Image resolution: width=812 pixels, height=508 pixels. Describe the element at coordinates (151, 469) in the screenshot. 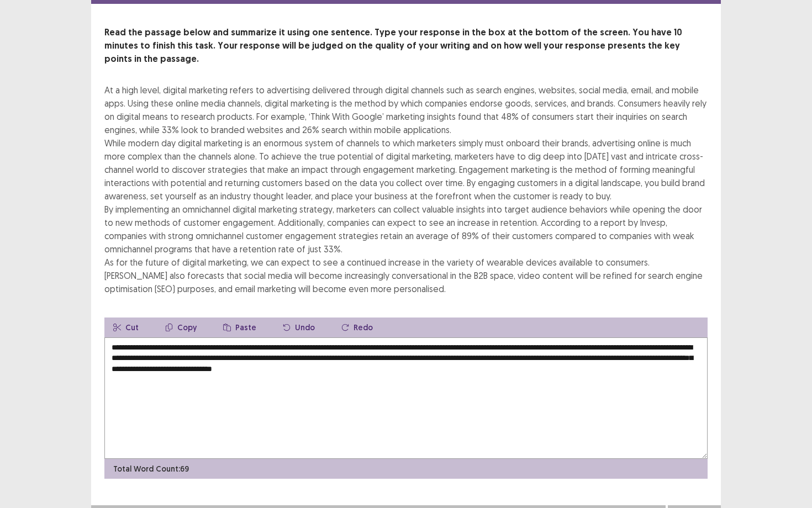

I see `p: Total Word Count: 69` at that location.